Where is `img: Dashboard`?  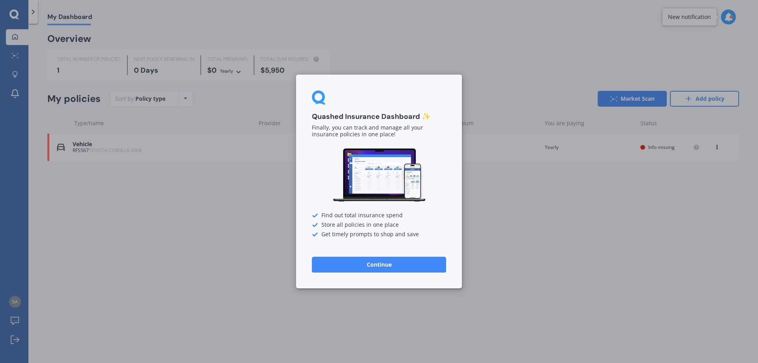 img: Dashboard is located at coordinates (379, 175).